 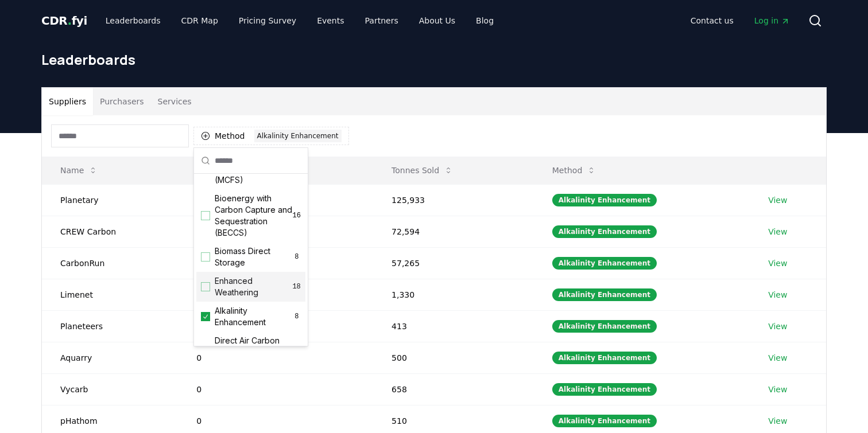 What do you see at coordinates (382, 20) in the screenshot?
I see `a: Partners` at bounding box center [382, 20].